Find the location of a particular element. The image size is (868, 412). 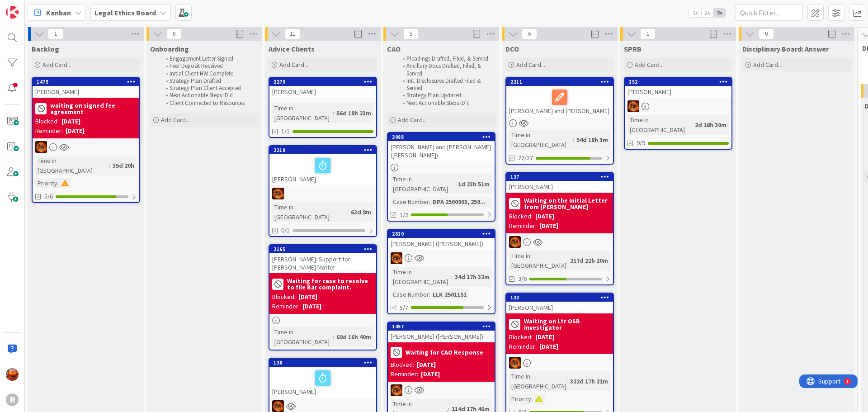

div: 1d 23h 51m is located at coordinates (474, 184).